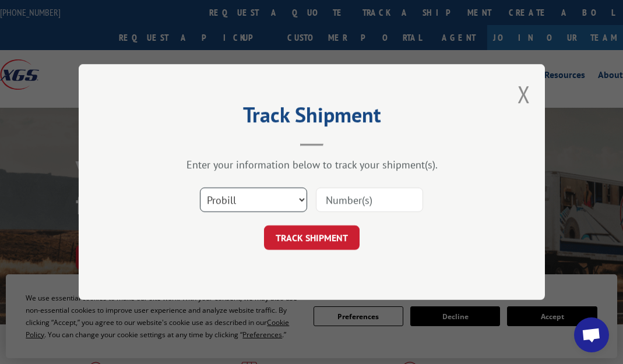 The image size is (623, 364). I want to click on h2: Track Shipment, so click(312, 118).